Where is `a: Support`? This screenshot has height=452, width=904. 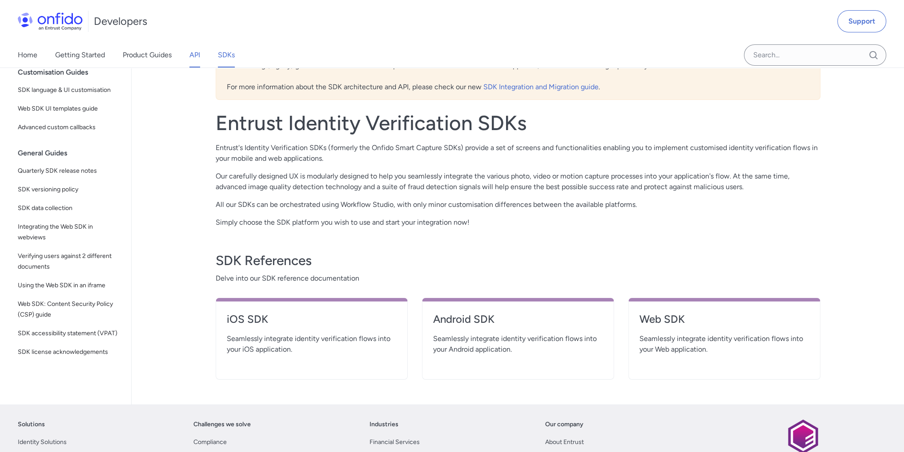
a: Support is located at coordinates (861, 21).